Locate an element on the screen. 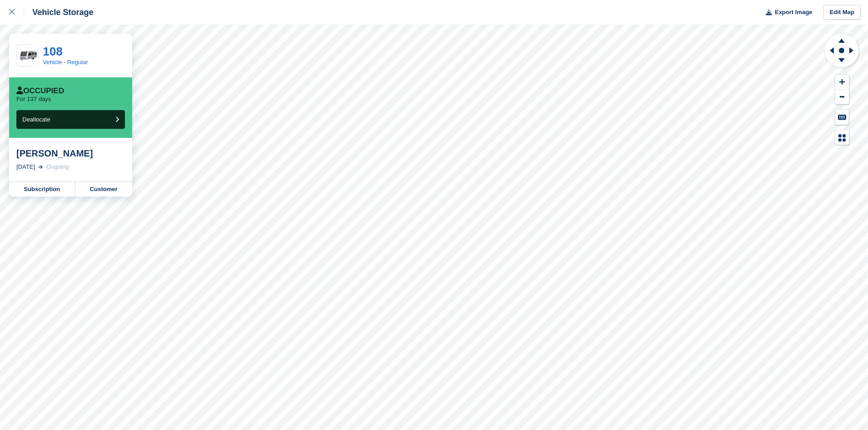 The width and height of the screenshot is (868, 430). button: Keyboard Shortcuts is located at coordinates (842, 117).